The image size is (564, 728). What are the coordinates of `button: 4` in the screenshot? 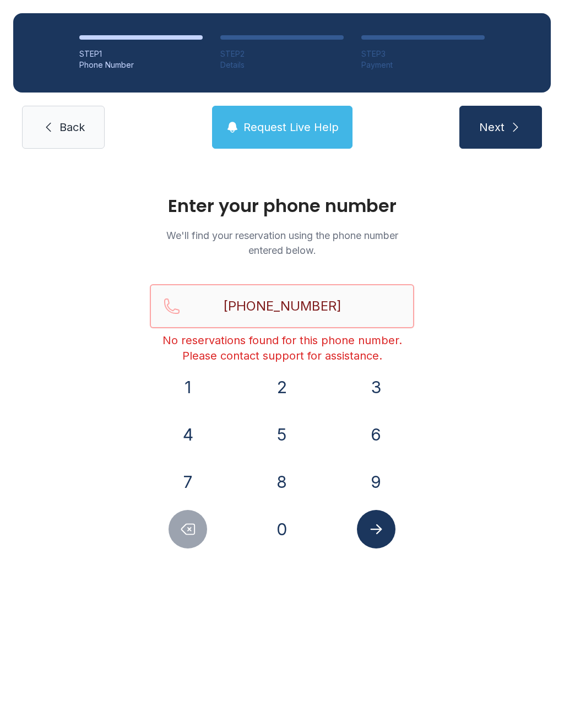 It's located at (188, 435).